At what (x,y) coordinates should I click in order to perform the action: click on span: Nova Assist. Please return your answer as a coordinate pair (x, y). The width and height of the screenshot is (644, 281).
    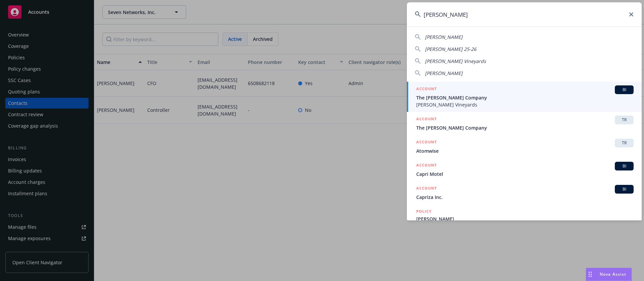
    Looking at the image, I should click on (613, 274).